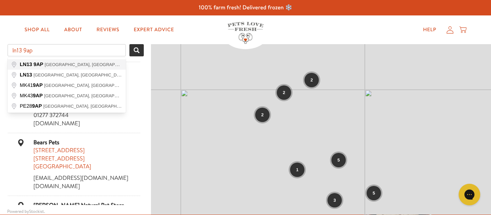 This screenshot has width=491, height=215. I want to click on input: Type a postcode or address..., so click(67, 50).